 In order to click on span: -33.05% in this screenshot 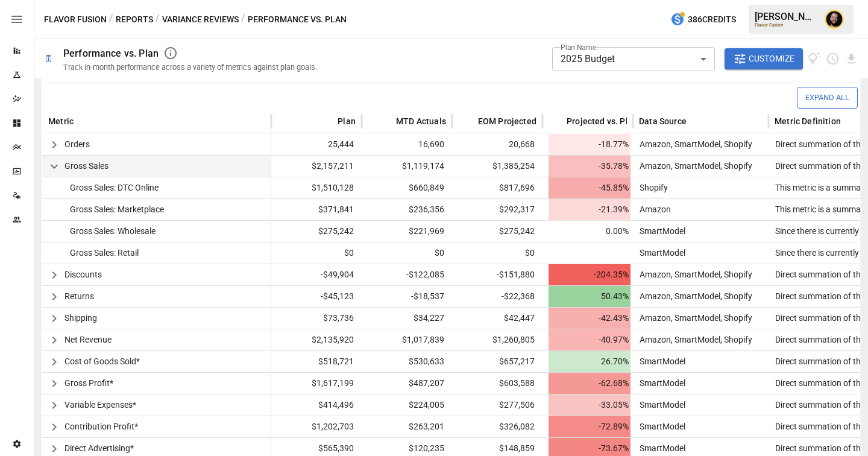, I will do `click(590, 405)`.